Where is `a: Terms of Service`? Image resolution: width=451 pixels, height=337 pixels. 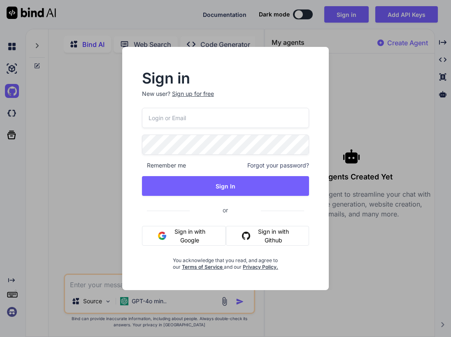
a: Terms of Service is located at coordinates (203, 267).